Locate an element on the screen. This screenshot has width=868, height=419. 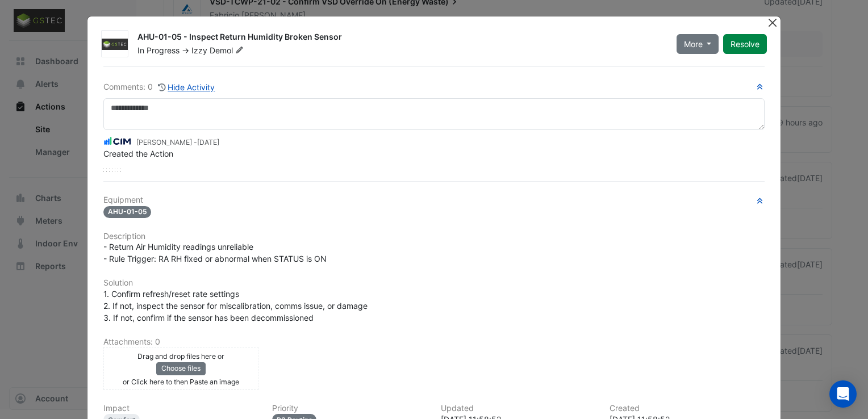
button: Resolve is located at coordinates (745, 44).